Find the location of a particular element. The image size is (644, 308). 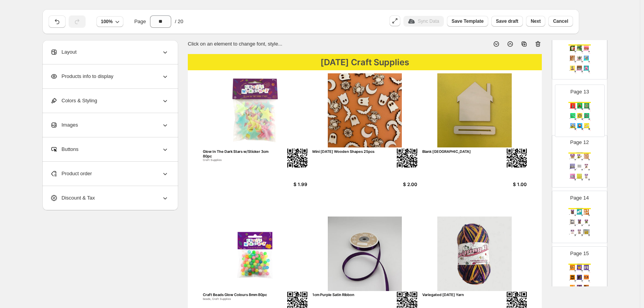

div: Glow In The Dark Stars w/Sticker 3cm 80pc is located at coordinates (239, 153).